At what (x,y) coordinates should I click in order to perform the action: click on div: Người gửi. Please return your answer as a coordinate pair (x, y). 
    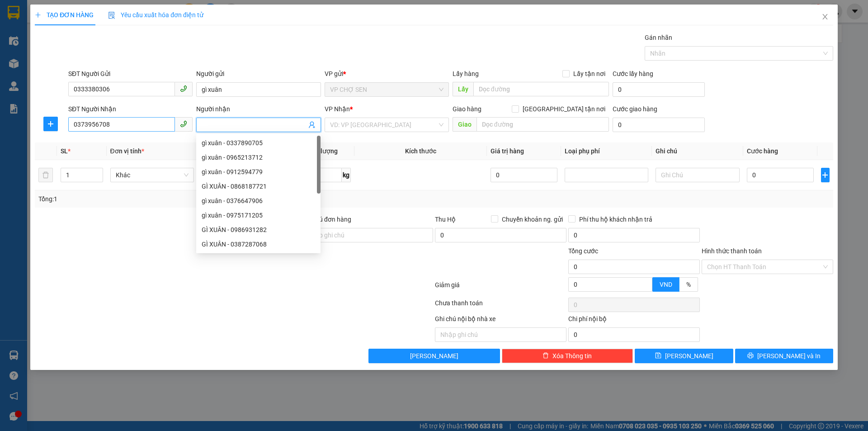
    Looking at the image, I should click on (258, 74).